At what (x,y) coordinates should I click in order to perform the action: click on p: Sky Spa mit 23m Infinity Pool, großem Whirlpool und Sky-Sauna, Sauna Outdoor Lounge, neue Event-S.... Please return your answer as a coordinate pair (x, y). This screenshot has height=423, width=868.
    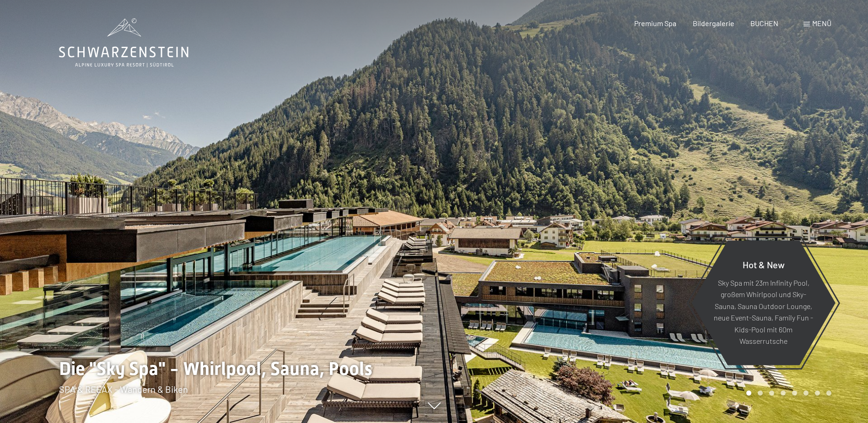
    Looking at the image, I should click on (763, 312).